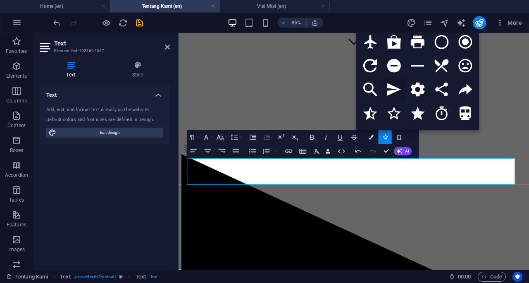  What do you see at coordinates (267, 137) in the screenshot?
I see `button: Decrease Indent` at bounding box center [267, 137].